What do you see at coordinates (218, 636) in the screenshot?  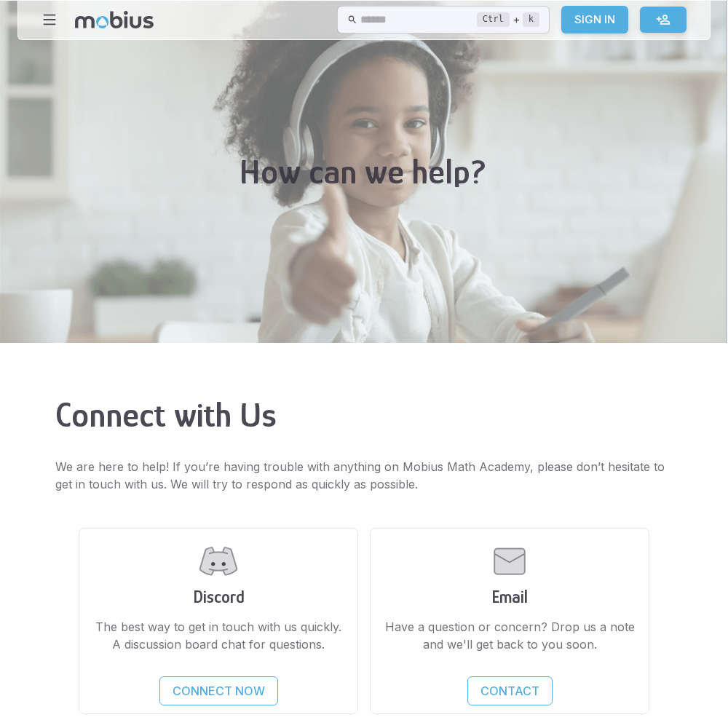 I see `p: The best way to get in touch with us quickly. A discussion board chat for questions.` at bounding box center [218, 636].